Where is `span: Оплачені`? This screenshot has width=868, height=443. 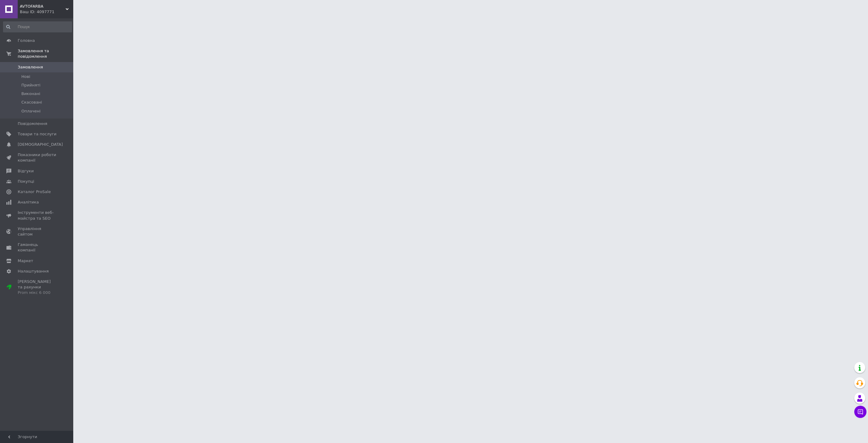 span: Оплачені is located at coordinates (31, 111).